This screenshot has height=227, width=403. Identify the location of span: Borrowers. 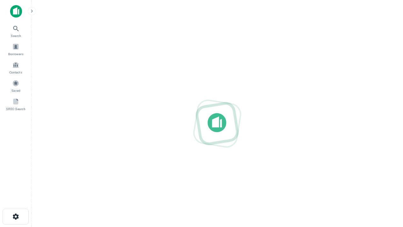
(16, 54).